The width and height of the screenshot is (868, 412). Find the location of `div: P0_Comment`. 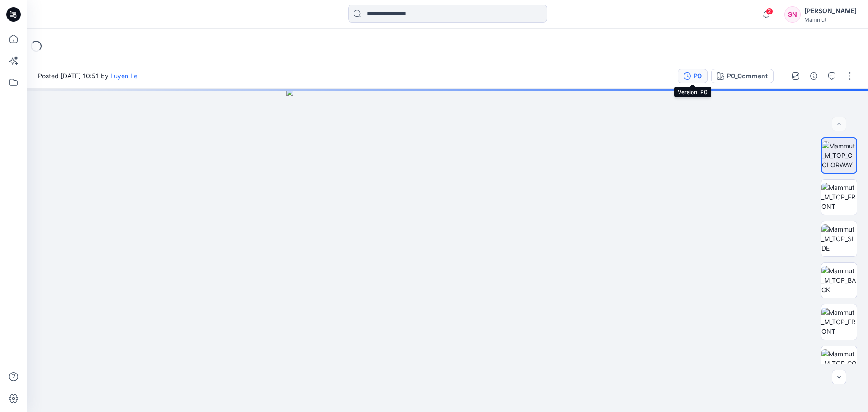

div: P0_Comment is located at coordinates (748, 76).